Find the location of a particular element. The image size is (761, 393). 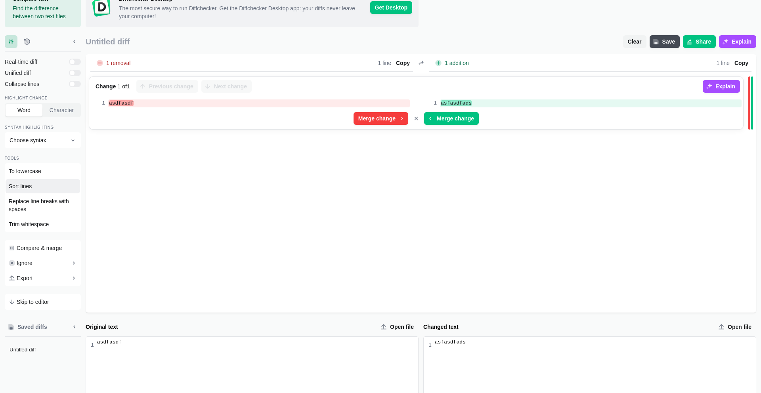

button: Trim whitespace is located at coordinates (43, 224).